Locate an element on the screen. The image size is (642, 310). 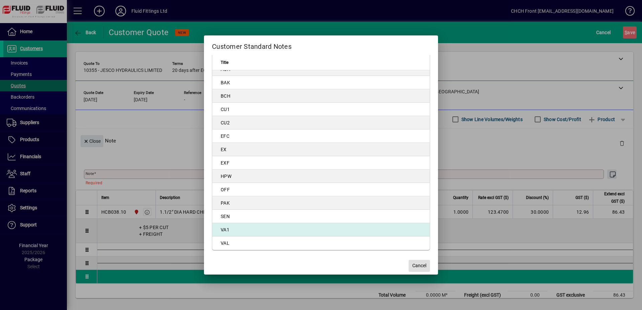
td: VAL is located at coordinates (321, 243).